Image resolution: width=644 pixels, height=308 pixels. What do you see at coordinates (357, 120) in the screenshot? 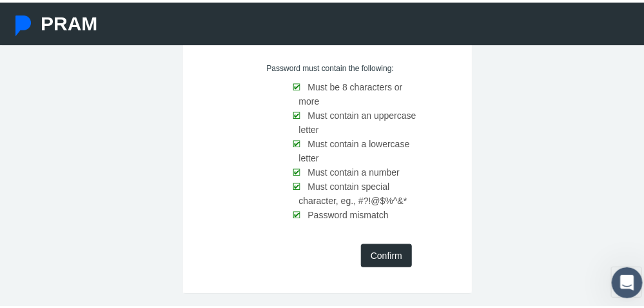
I see `span: Must contain an uppercase letter` at bounding box center [357, 120].